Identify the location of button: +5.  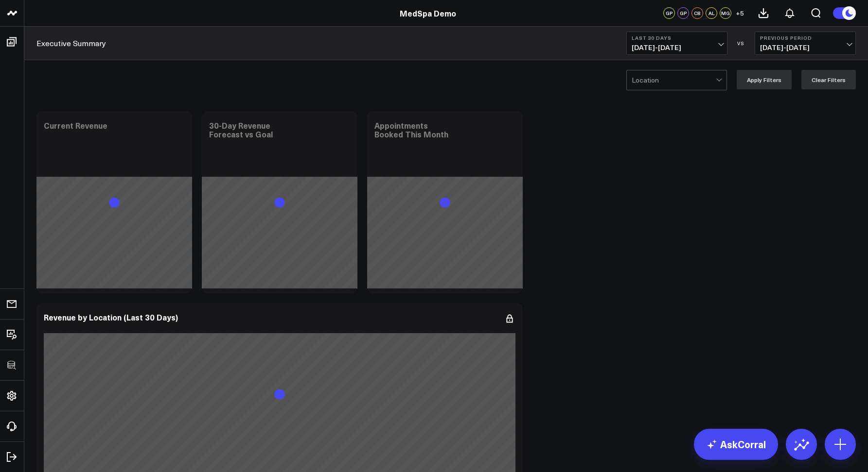
(740, 13).